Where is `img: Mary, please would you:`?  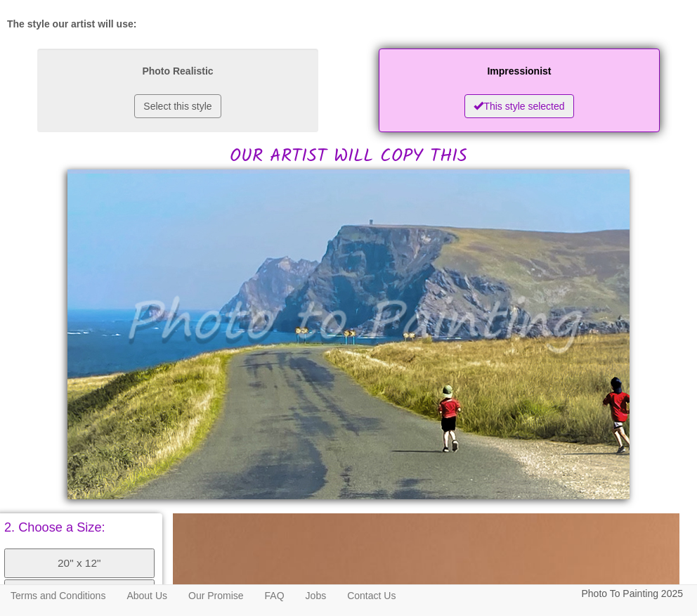
img: Mary, please would you: is located at coordinates (348, 334).